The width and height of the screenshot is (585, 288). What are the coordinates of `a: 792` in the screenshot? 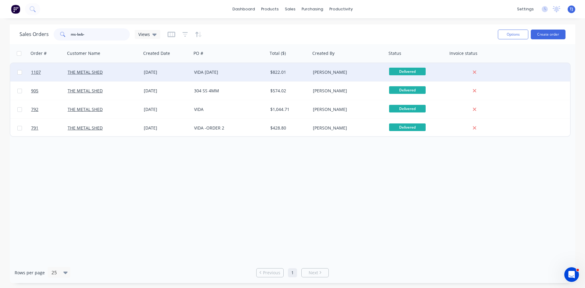 It's located at (49, 109).